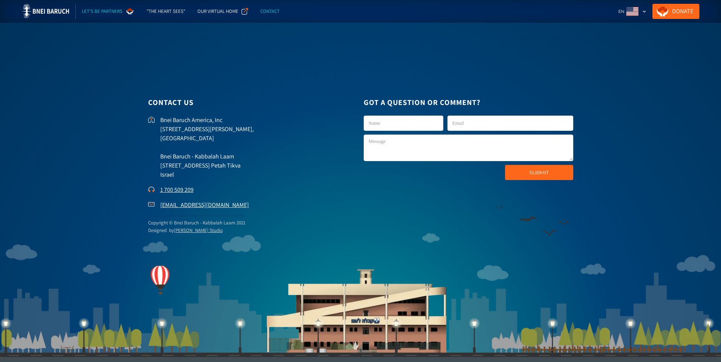  What do you see at coordinates (676, 11) in the screenshot?
I see `a: Donate` at bounding box center [676, 11].